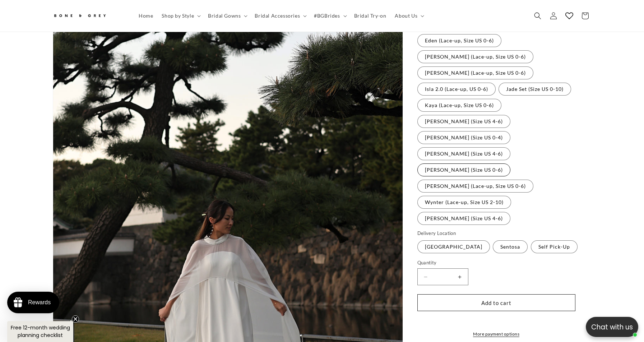 Image resolution: width=644 pixels, height=342 pixels. Describe the element at coordinates (146, 16) in the screenshot. I see `span: Home` at that location.